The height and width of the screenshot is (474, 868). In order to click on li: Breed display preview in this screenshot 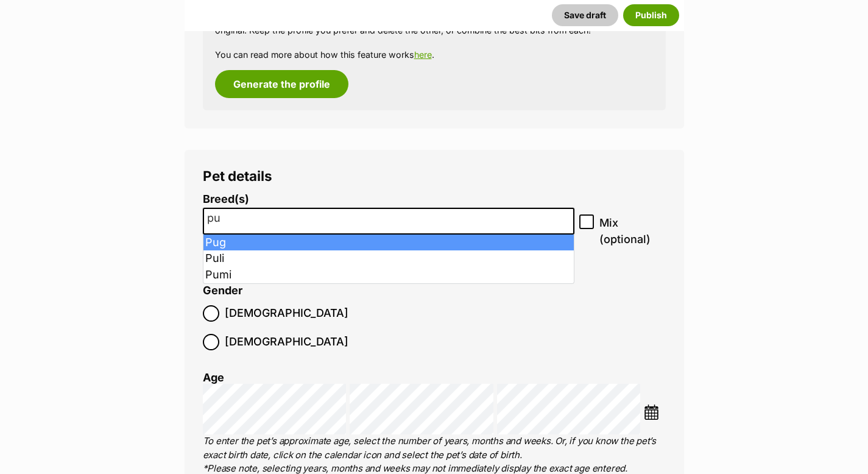, I will do `click(388, 231)`.